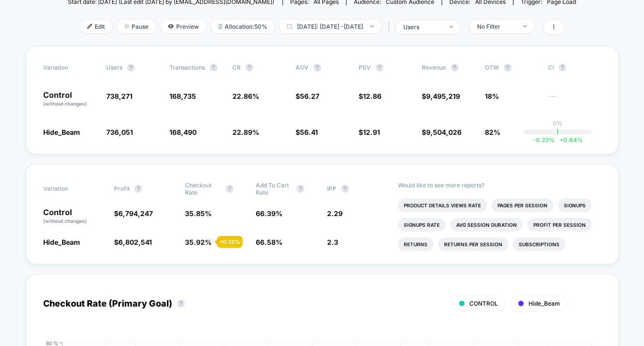  What do you see at coordinates (500, 185) in the screenshot?
I see `p: Would like to see more reports?` at bounding box center [500, 185].